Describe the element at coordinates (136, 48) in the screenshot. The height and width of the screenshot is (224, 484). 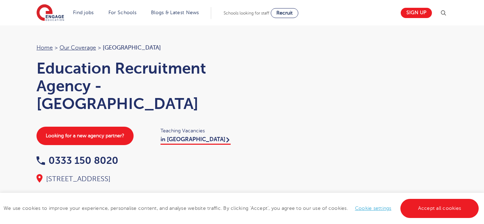
I see `nav: breadcrumb` at that location.